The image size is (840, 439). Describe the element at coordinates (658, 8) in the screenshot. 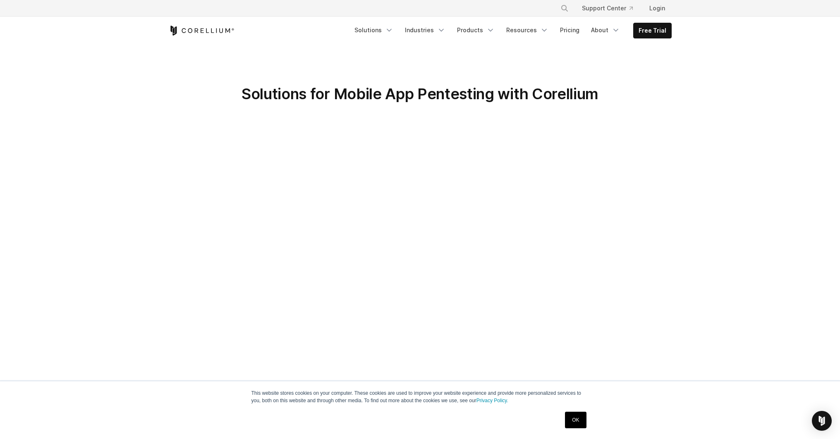

I see `a: Login` at that location.